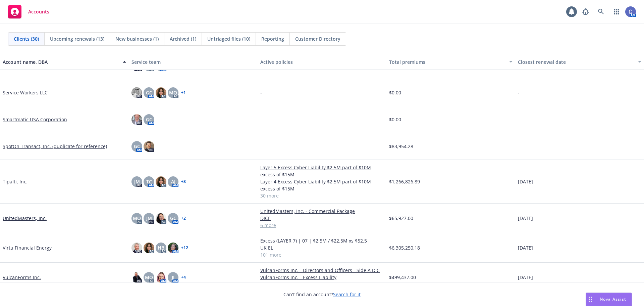  Describe the element at coordinates (183, 93) in the screenshot. I see `a: + 1` at that location.